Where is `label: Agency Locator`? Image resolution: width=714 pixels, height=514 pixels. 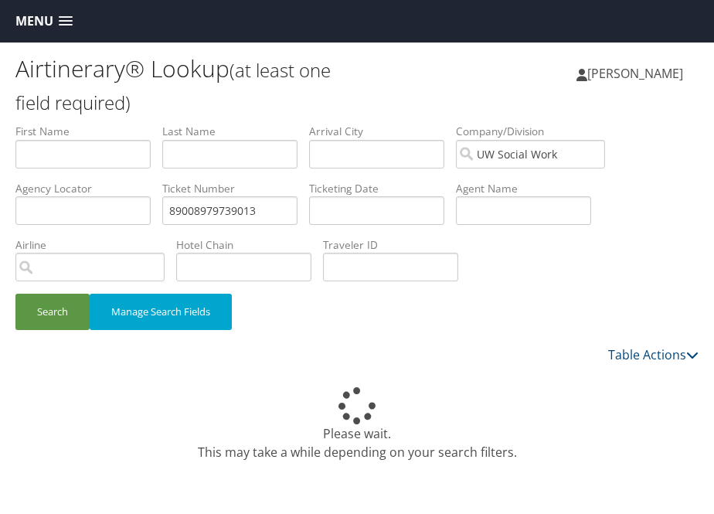 label: Agency Locator is located at coordinates (89, 189).